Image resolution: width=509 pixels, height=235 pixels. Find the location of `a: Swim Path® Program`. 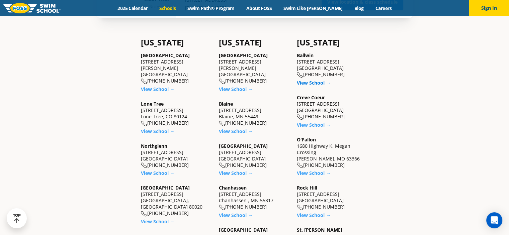

a: Swim Path® Program is located at coordinates (211, 8).